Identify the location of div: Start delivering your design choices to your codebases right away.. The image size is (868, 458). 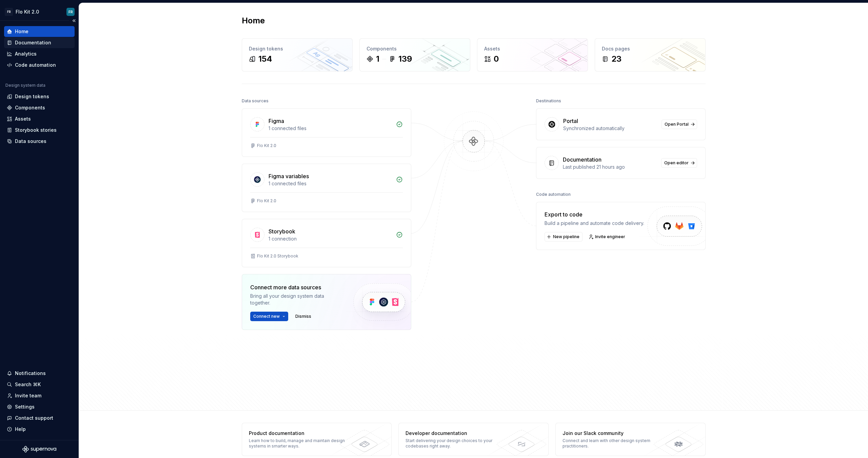
(454, 444).